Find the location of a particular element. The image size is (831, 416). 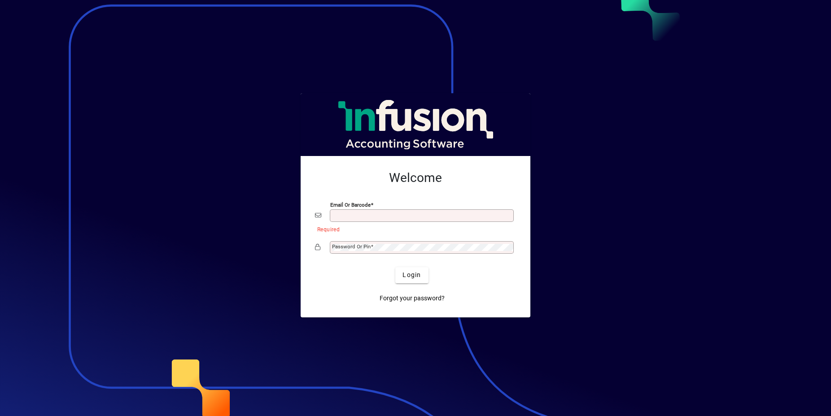

span: Forgot your password? is located at coordinates (412, 298).